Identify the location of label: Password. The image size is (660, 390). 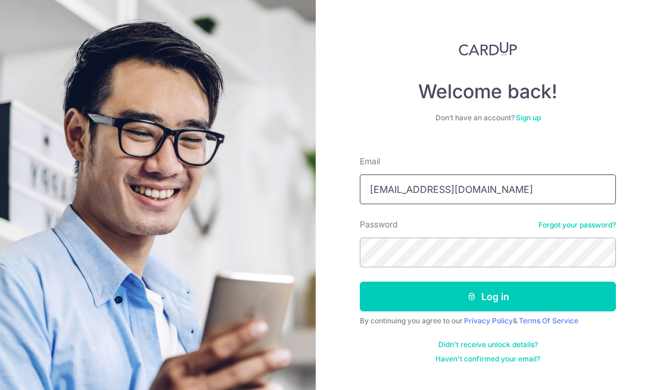
(379, 224).